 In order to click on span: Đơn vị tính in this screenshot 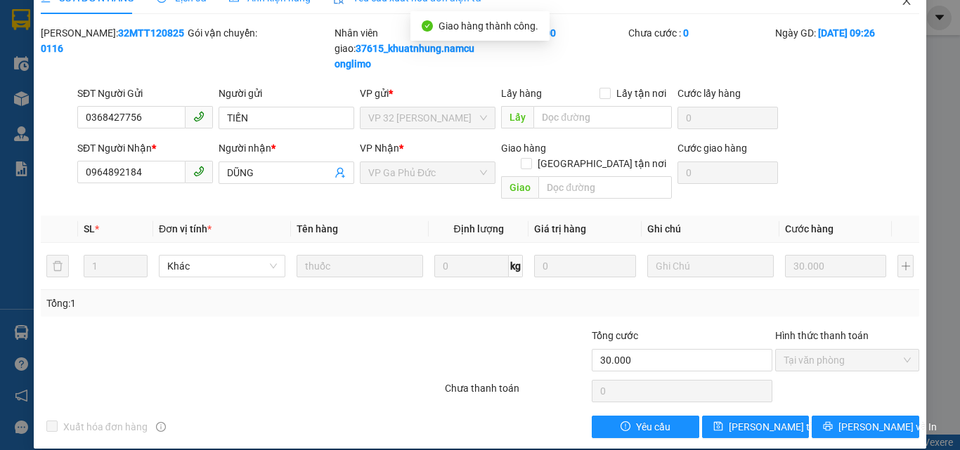, I will do `click(185, 229)`.